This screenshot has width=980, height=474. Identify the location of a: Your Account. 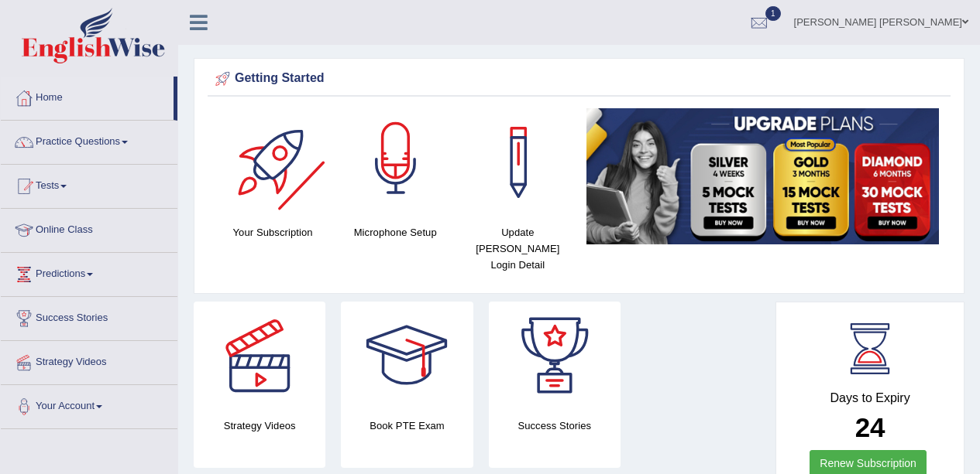
(89, 405).